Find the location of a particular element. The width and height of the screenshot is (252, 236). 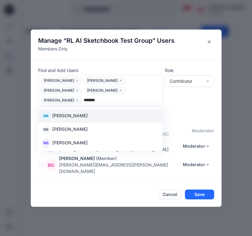

div: NR is located at coordinates (46, 116).